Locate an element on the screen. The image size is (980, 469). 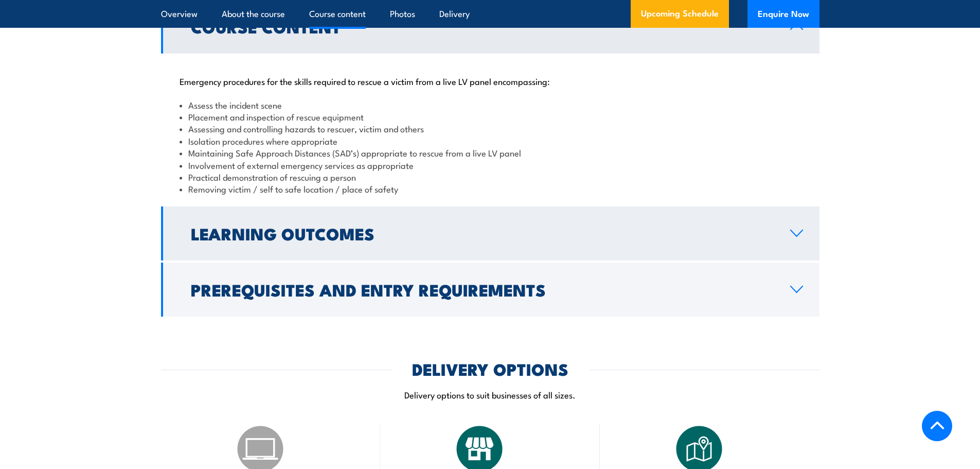
li: Practical demonstration of rescuing a person is located at coordinates (490, 177).